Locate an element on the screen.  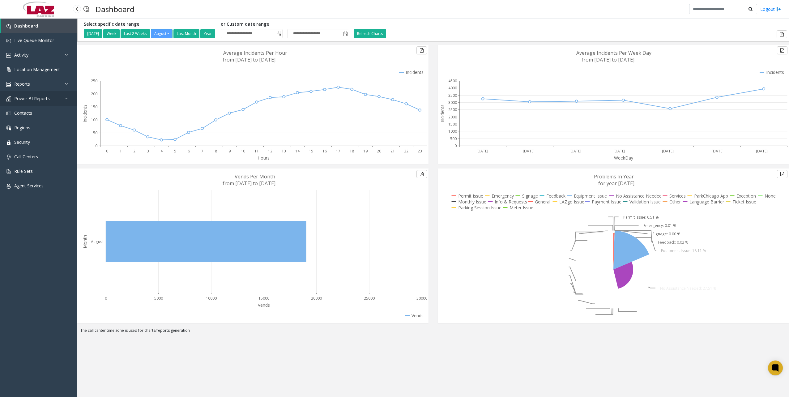
text: Emergency: 0.01 % is located at coordinates (659, 225).